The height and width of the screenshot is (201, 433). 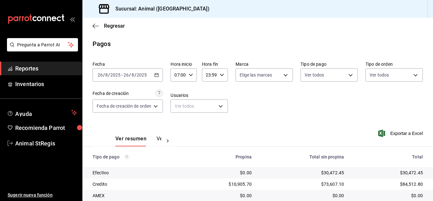 What do you see at coordinates (168, 141) in the screenshot?
I see `button: Ver pagos` at bounding box center [168, 141].